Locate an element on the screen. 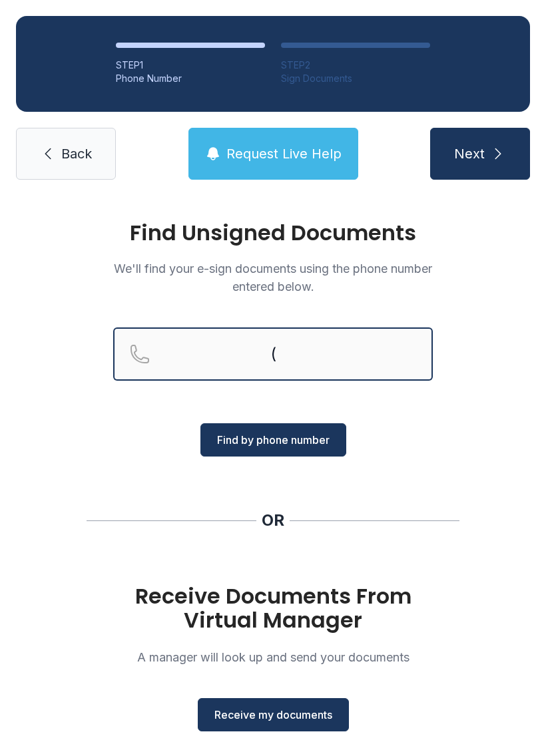 The height and width of the screenshot is (756, 546). h1: Receive Documents From Virtual Manager is located at coordinates (273, 609).